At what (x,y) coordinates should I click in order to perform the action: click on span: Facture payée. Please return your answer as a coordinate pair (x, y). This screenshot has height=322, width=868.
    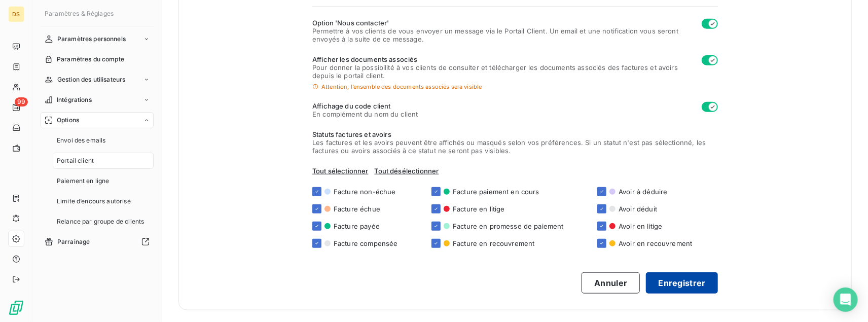
    Looking at the image, I should click on (357, 226).